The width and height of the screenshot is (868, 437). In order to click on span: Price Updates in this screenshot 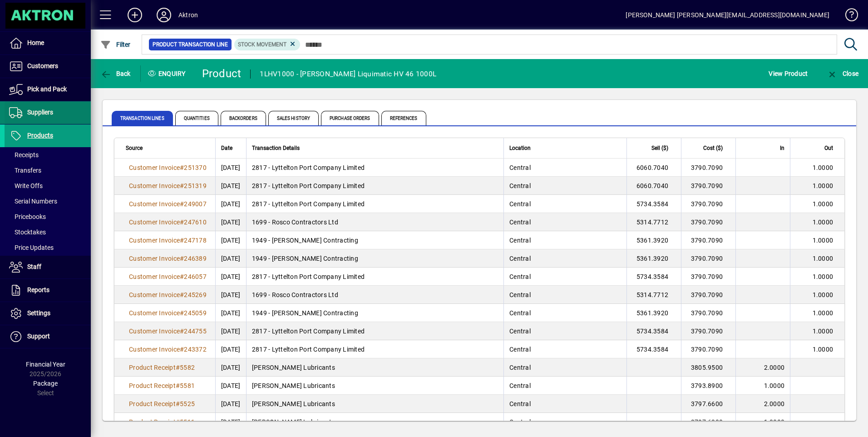, I will do `click(31, 247)`.